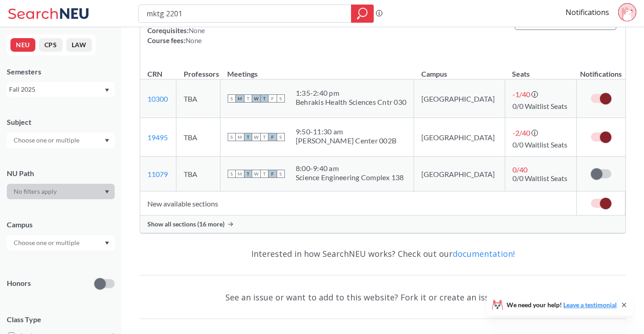  What do you see at coordinates (61, 89) in the screenshot?
I see `div: Fall 2025Dropdown arrow` at bounding box center [61, 89].